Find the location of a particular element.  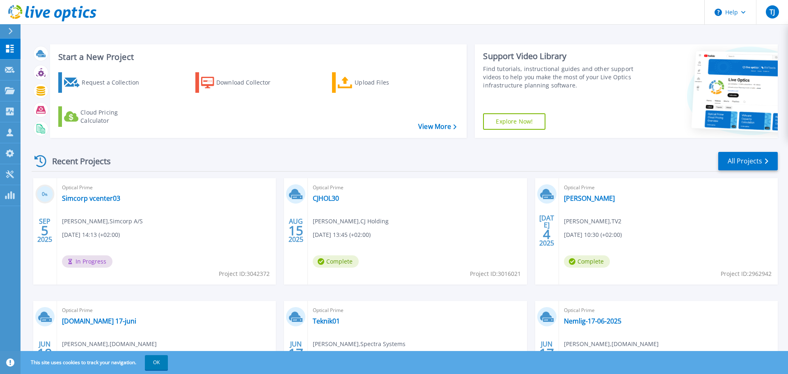

a: Nemlig-17-06-2025 is located at coordinates (592, 321).